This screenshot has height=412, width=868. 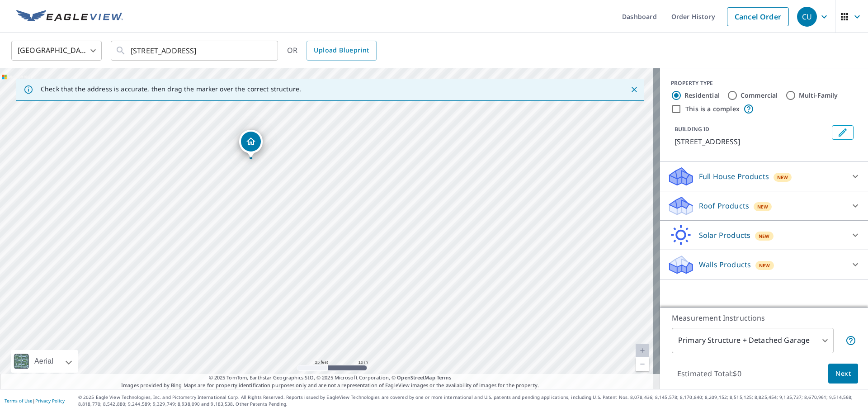 I want to click on span: Next, so click(x=843, y=373).